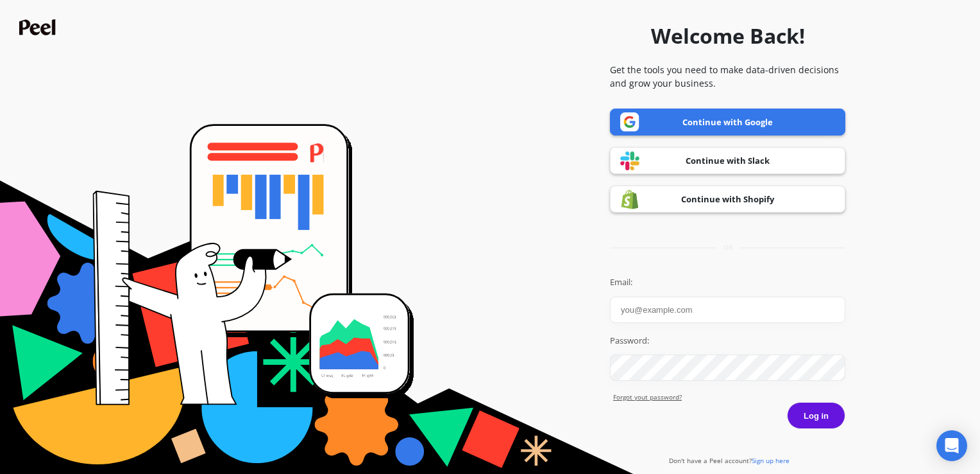 The width and height of the screenshot is (980, 474). I want to click on span: Sign up here, so click(770, 460).